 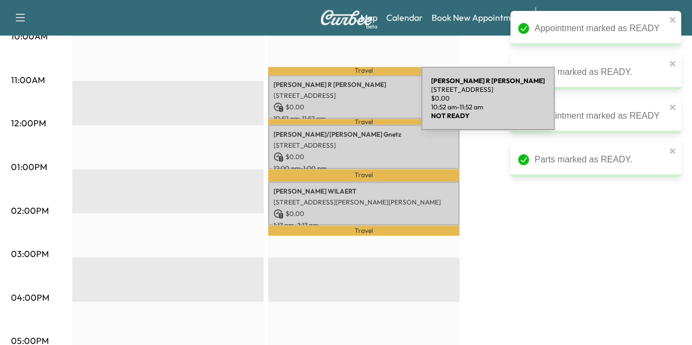 What do you see at coordinates (30, 254) in the screenshot?
I see `p: 03:00PM` at bounding box center [30, 254].